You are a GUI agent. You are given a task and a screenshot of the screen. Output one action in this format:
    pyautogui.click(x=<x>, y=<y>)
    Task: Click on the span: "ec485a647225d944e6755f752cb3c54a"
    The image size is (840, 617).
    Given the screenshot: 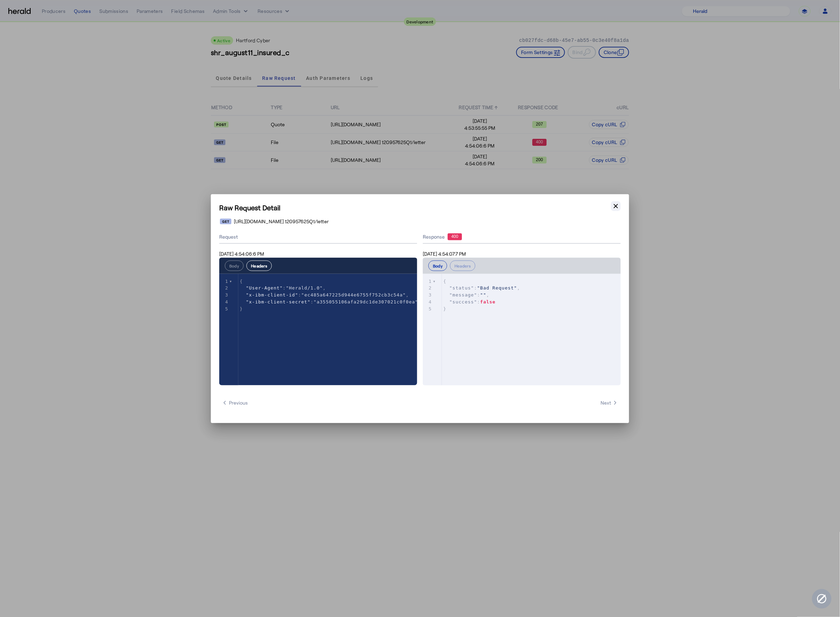 What is the action you would take?
    pyautogui.click(x=354, y=294)
    